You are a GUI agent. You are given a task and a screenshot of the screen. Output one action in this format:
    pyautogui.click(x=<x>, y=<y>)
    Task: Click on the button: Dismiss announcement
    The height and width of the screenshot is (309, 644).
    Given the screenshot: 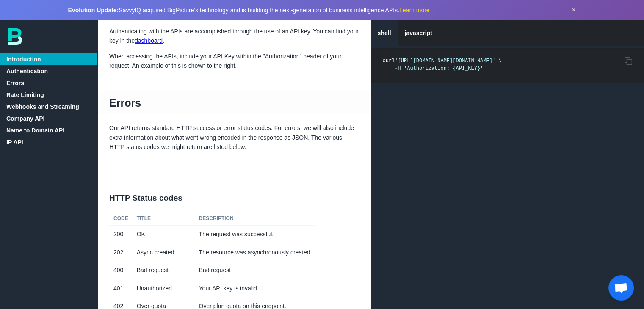 What is the action you would take?
    pyautogui.click(x=574, y=9)
    